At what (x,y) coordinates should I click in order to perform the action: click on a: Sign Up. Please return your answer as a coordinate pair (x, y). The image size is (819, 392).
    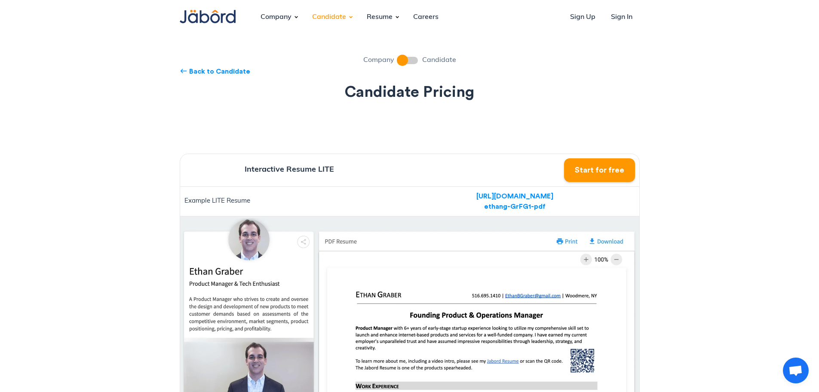
    Looking at the image, I should click on (583, 17).